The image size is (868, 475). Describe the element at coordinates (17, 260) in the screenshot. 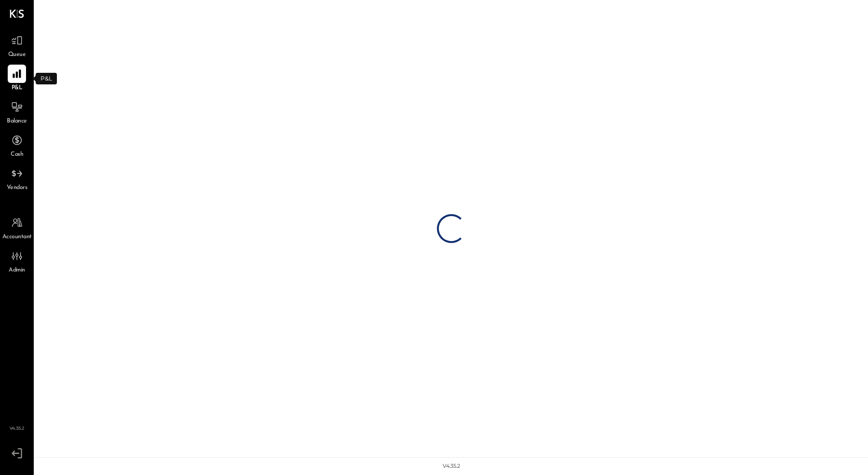

I see `a: Admin` at that location.